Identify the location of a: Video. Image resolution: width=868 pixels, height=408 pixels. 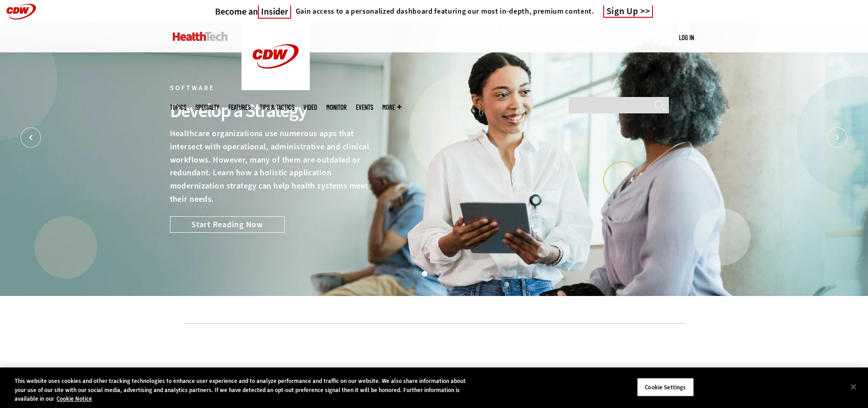
(311, 107).